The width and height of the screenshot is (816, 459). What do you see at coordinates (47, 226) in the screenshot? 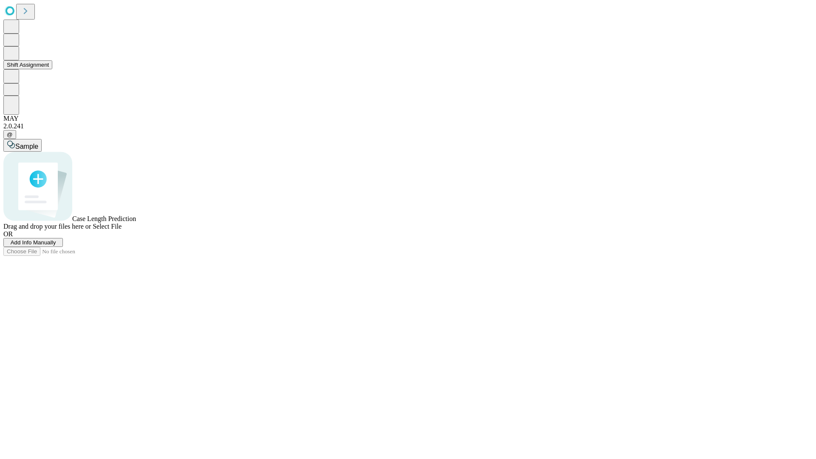
I see `span: Drag and drop your files here or` at bounding box center [47, 226].